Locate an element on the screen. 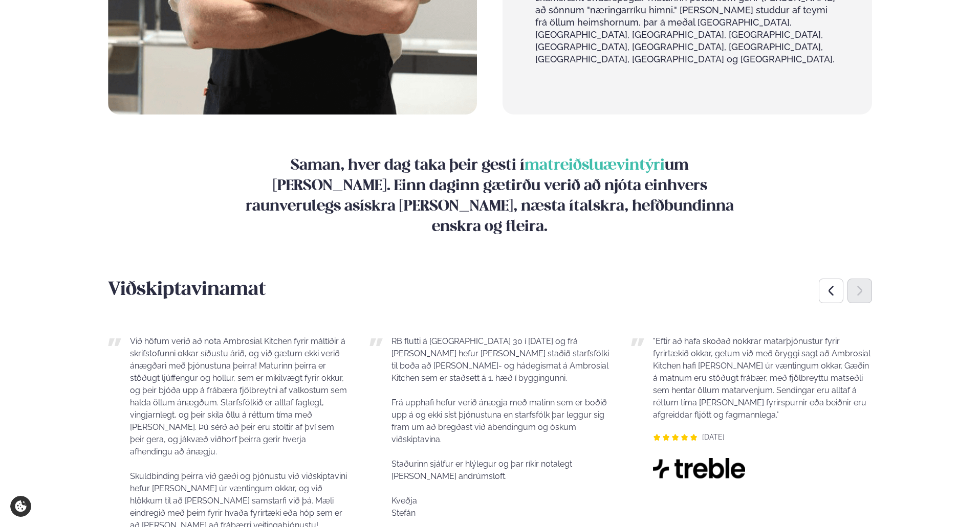 The image size is (980, 527). a: Cookie settings is located at coordinates (20, 506).